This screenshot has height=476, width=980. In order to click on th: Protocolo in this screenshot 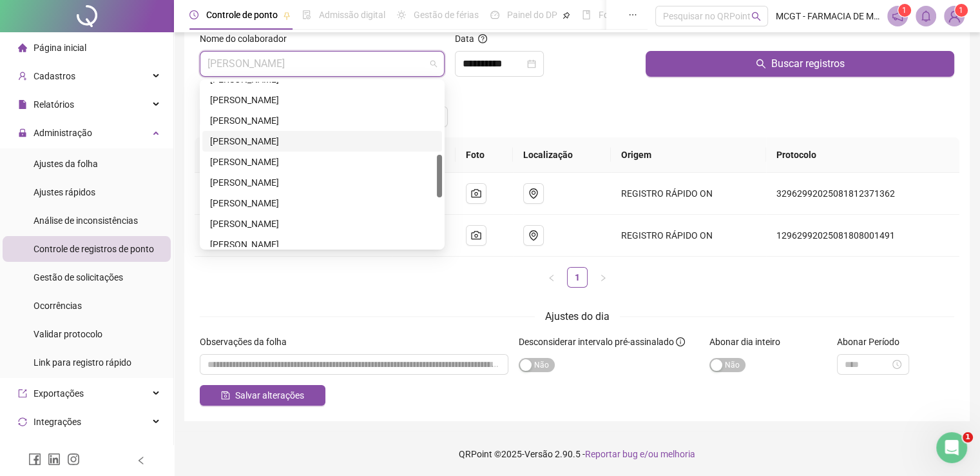, I will do `click(863, 155)`.